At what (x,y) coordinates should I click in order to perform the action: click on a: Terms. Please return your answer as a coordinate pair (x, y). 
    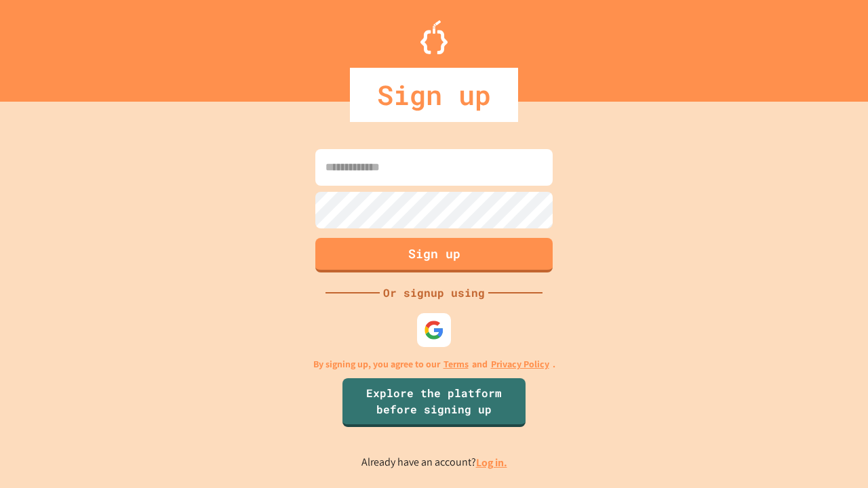
    Looking at the image, I should click on (456, 364).